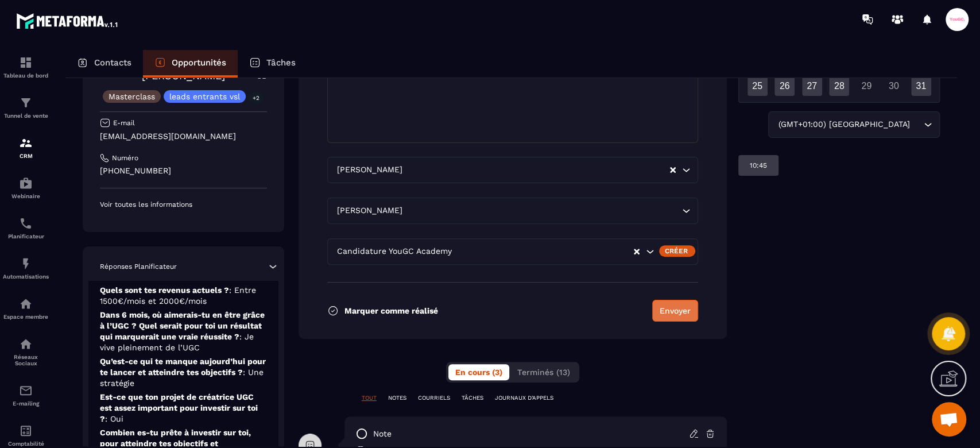 The height and width of the screenshot is (448, 980). What do you see at coordinates (26, 156) in the screenshot?
I see `p: CRM` at bounding box center [26, 156].